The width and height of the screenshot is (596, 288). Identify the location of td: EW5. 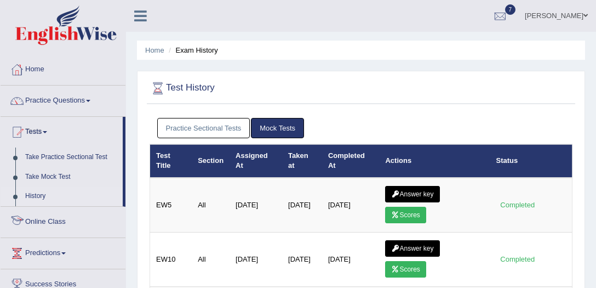
(171, 205).